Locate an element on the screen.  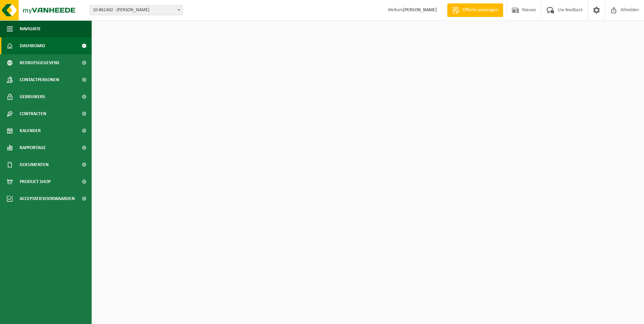
span: Bedrijfsgegevens is located at coordinates (39, 63).